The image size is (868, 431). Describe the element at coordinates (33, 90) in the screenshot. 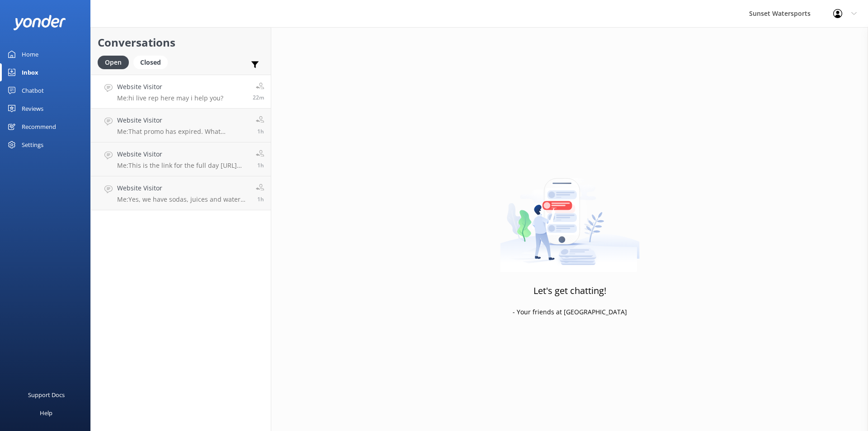

I see `div: Chatbot` at that location.